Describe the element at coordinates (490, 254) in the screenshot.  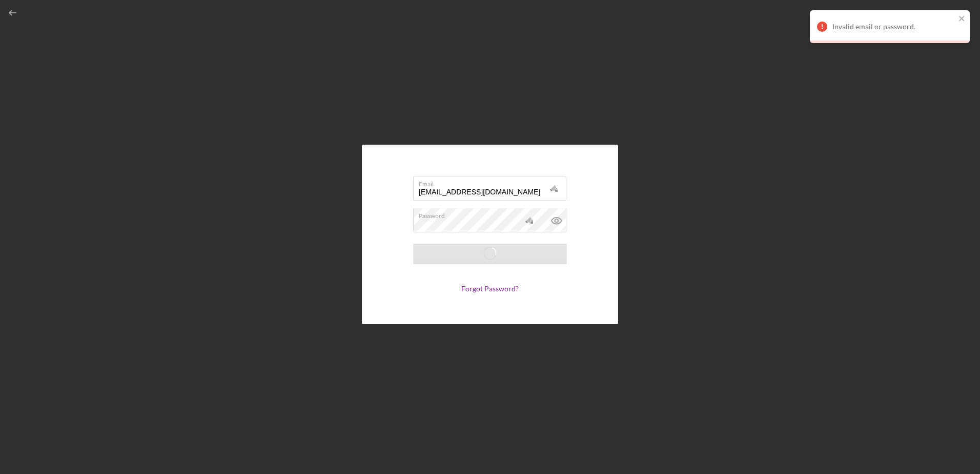
I see `button: Saving` at that location.